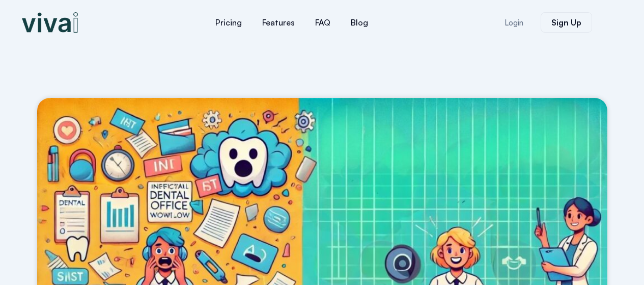 This screenshot has width=644, height=285. I want to click on a: Login, so click(514, 22).